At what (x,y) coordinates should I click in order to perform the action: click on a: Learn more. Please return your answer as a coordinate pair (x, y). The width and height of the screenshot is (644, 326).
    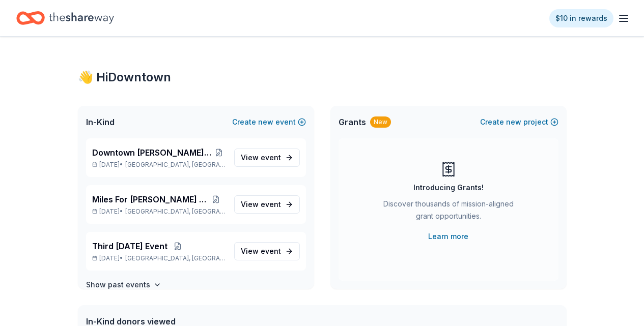
    Looking at the image, I should click on (448, 237).